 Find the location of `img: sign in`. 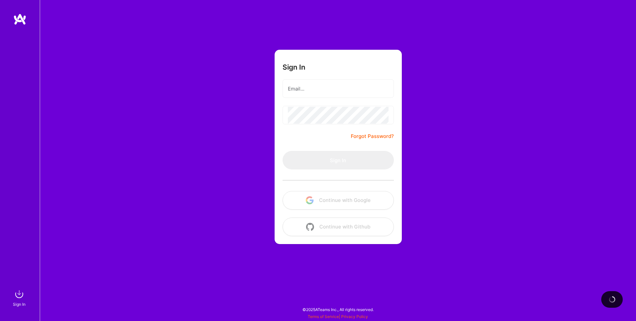

img: sign in is located at coordinates (19, 294).